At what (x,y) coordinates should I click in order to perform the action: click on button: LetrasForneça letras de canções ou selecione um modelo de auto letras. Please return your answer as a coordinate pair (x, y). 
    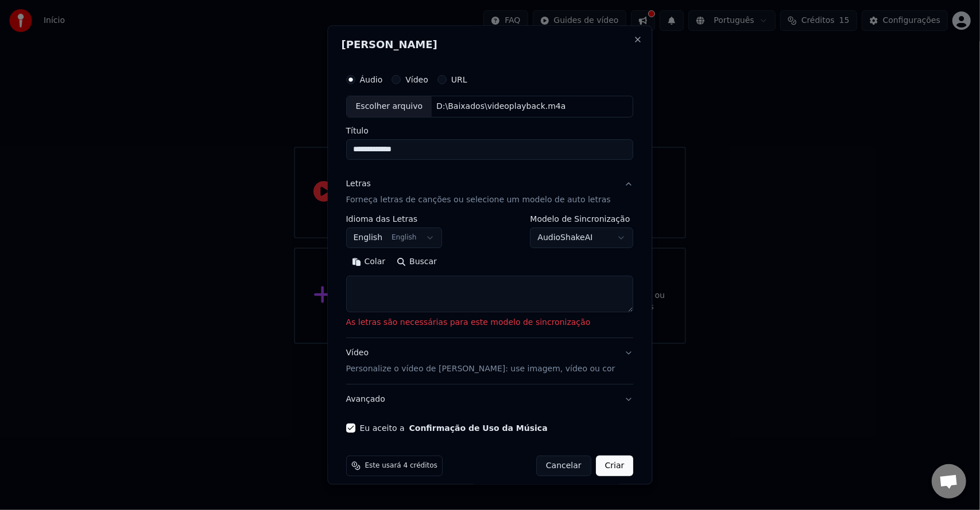
    Looking at the image, I should click on (489, 192).